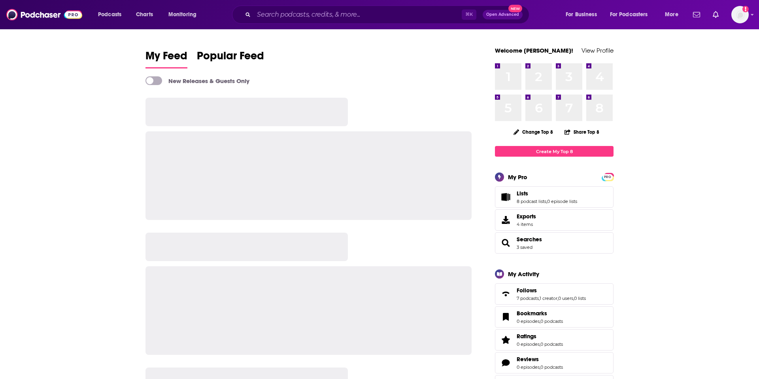 This screenshot has height=379, width=759. I want to click on a: 0 lists, so click(580, 298).